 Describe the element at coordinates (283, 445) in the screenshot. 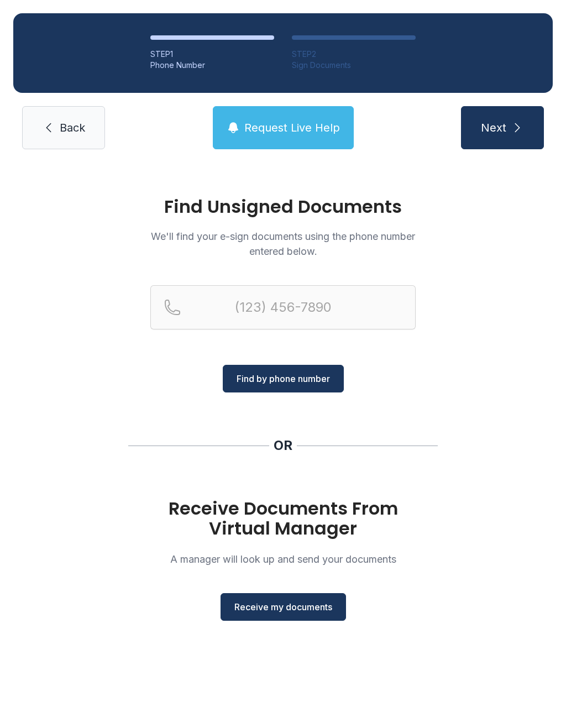

I see `div: OR` at that location.